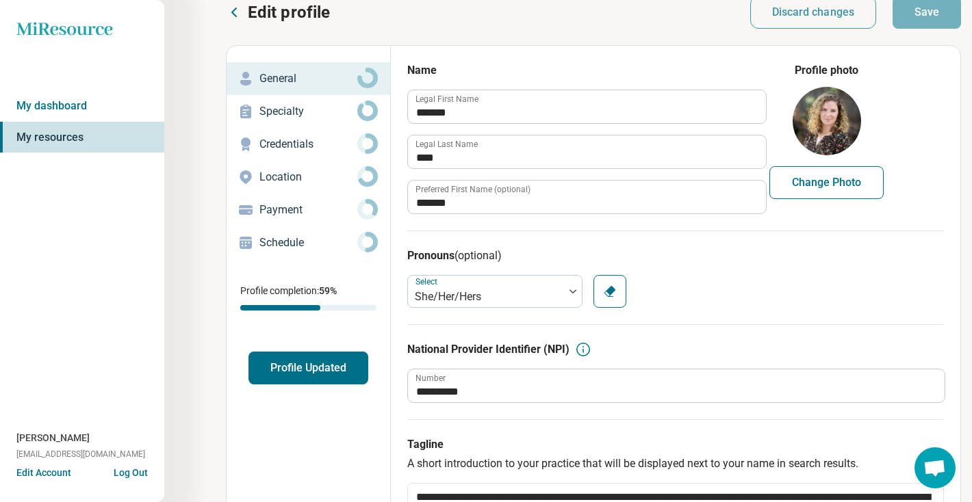 Image resolution: width=972 pixels, height=502 pixels. I want to click on h3: Tagline, so click(675, 445).